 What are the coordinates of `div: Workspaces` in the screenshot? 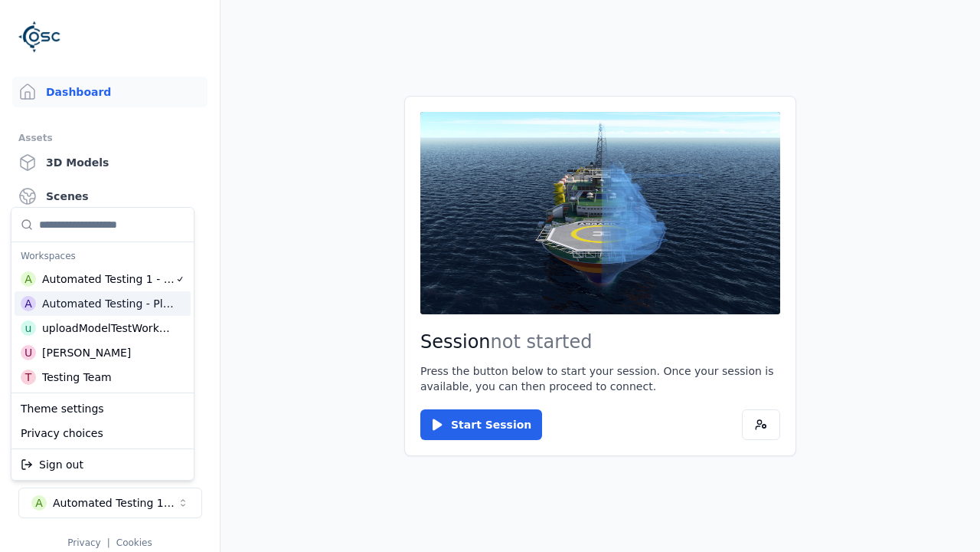 It's located at (103, 256).